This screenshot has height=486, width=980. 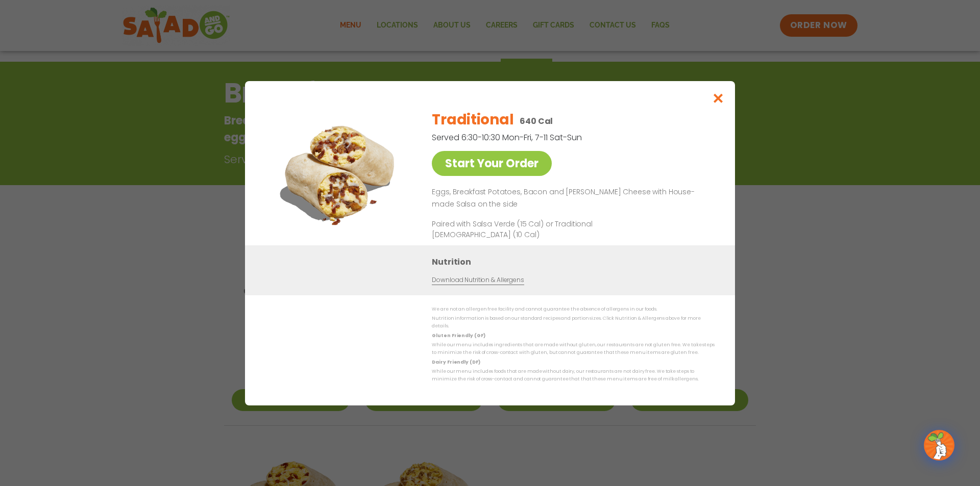 I want to click on strong: Dairy Friendly (DF), so click(x=456, y=362).